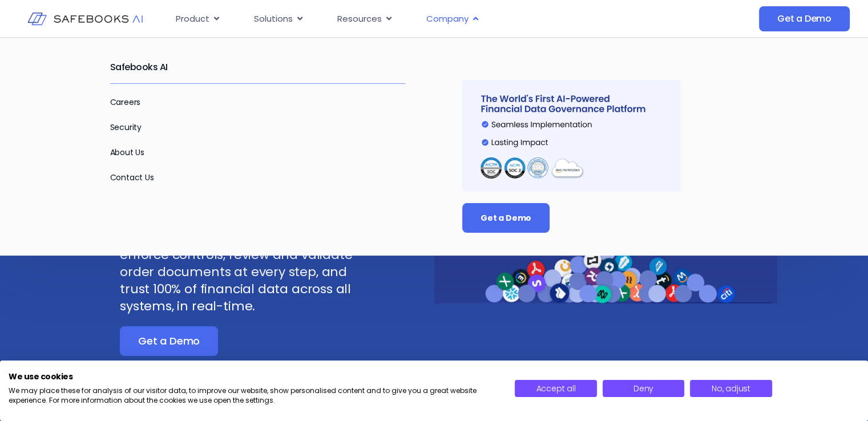  Describe the element at coordinates (555, 389) in the screenshot. I see `button: Accept all cookies` at that location.